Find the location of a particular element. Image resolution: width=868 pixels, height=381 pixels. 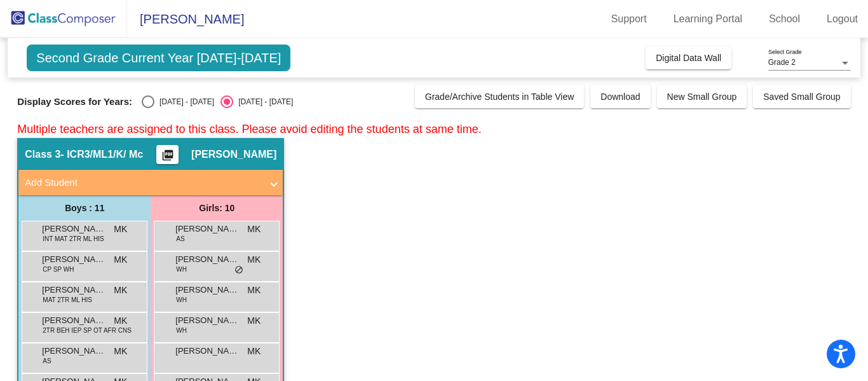

span: INT MAT 2TR ML HIS is located at coordinates (73, 238).